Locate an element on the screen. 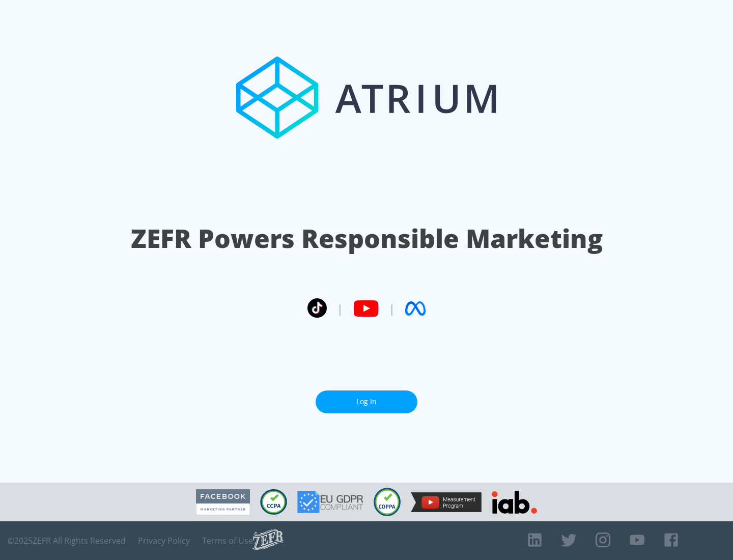  a: Log In is located at coordinates (367, 401).